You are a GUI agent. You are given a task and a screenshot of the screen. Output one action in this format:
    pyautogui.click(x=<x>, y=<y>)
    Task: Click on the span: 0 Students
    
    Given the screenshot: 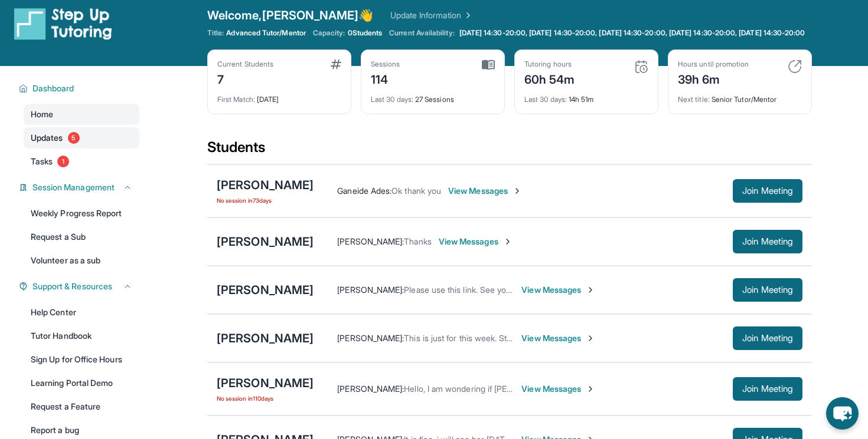 What is the action you would take?
    pyautogui.click(x=365, y=33)
    